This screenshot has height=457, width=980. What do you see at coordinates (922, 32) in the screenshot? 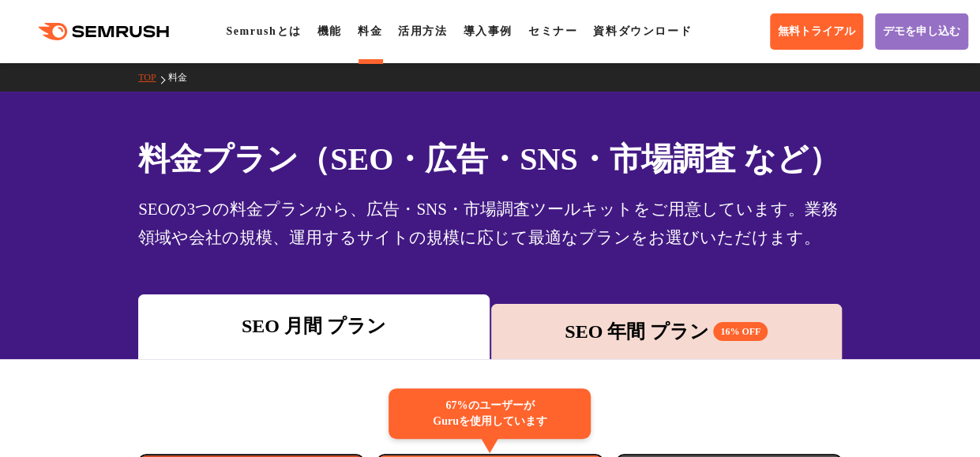
I see `a: デモを申し込む` at bounding box center [922, 32].